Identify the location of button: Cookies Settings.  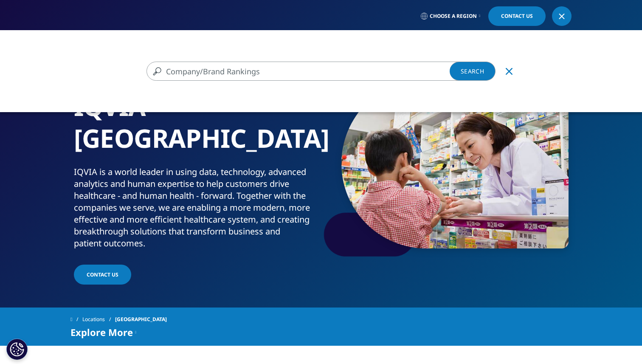
(17, 349).